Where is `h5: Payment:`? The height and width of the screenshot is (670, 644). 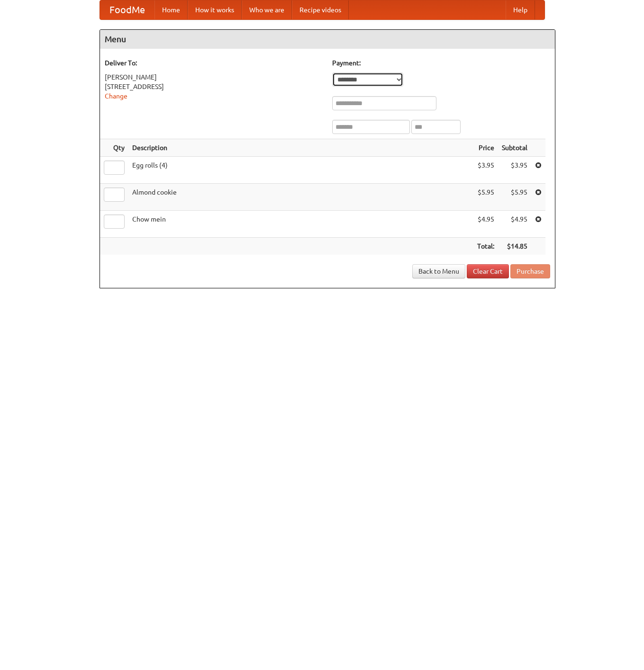
h5: Payment: is located at coordinates (441, 63).